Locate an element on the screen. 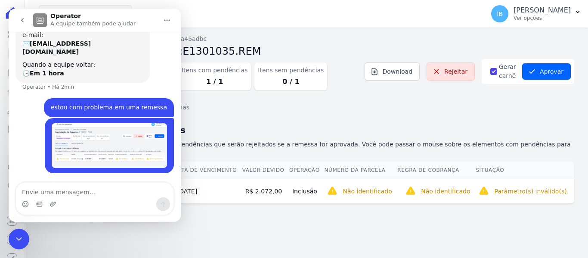 This screenshot has width=588, height=258. dd: 0 / 1 is located at coordinates (291, 82).